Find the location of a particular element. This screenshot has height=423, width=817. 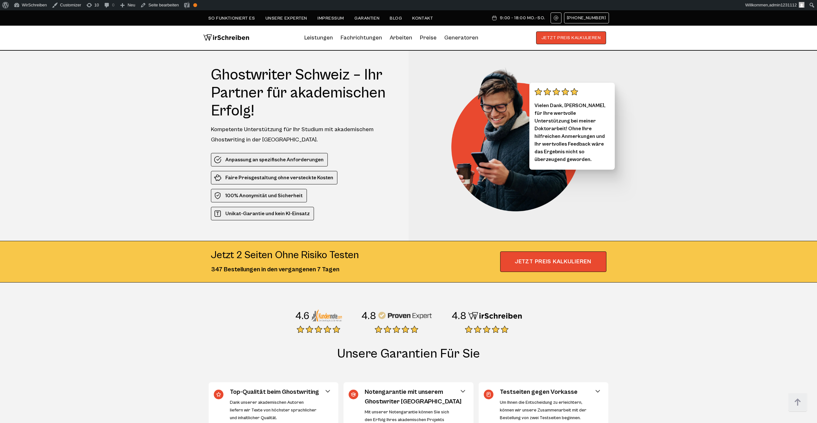

div: Jetzt 2 seiten ohne risiko testen is located at coordinates (285, 255).